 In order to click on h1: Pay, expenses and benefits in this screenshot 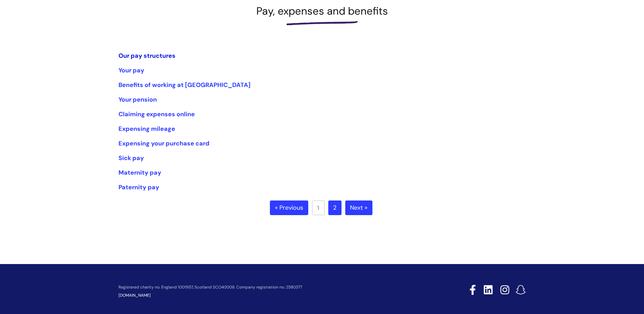, I will do `click(322, 11)`.